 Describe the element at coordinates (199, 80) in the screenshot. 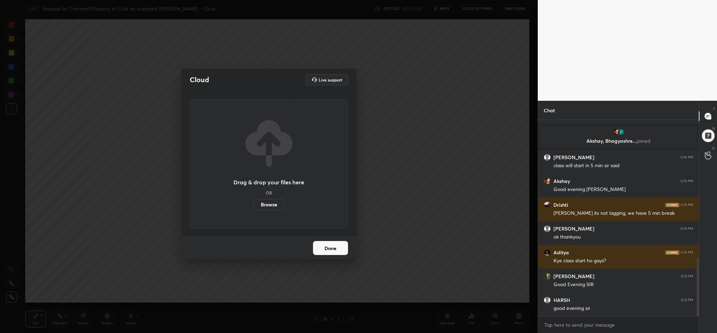

I see `h2: Cloud` at that location.